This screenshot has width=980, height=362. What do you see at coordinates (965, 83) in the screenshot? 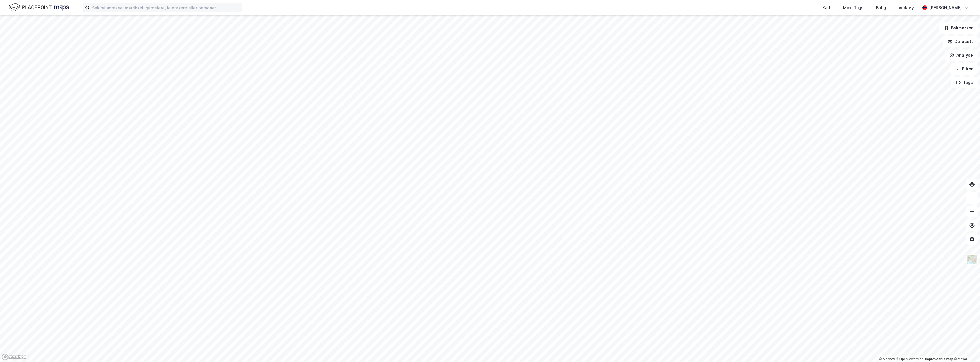
I see `button: Tags` at bounding box center [965, 83].